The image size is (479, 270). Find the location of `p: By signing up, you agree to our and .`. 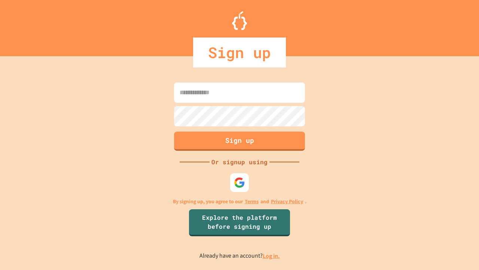

p: By signing up, you agree to our and . is located at coordinates (240, 201).